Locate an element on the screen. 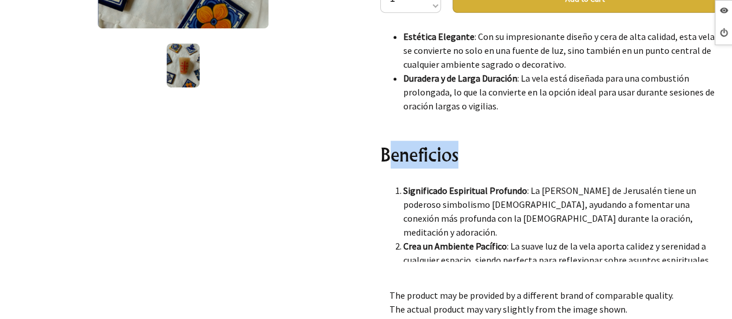 Image resolution: width=732 pixels, height=319 pixels. p: The product may be provided by a different brand of comparable quality. The actual product may va... is located at coordinates (549, 302).